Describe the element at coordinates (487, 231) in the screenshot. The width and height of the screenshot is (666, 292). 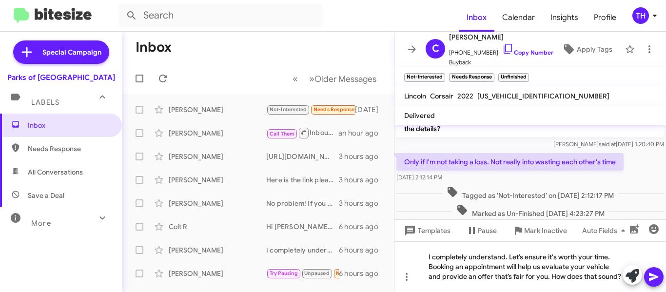
I see `span: Pause` at that location.